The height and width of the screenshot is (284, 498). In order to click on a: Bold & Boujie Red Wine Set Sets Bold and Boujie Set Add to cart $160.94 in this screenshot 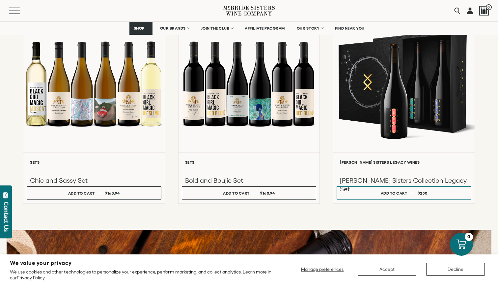, I will do `click(249, 108)`.